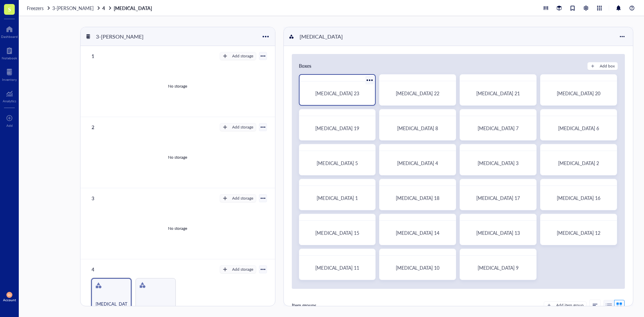  I want to click on button: Add box, so click(603, 66).